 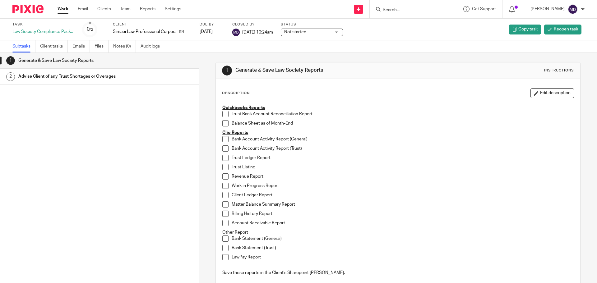 I want to click on div: Law Society Compliance Package, so click(x=44, y=32).